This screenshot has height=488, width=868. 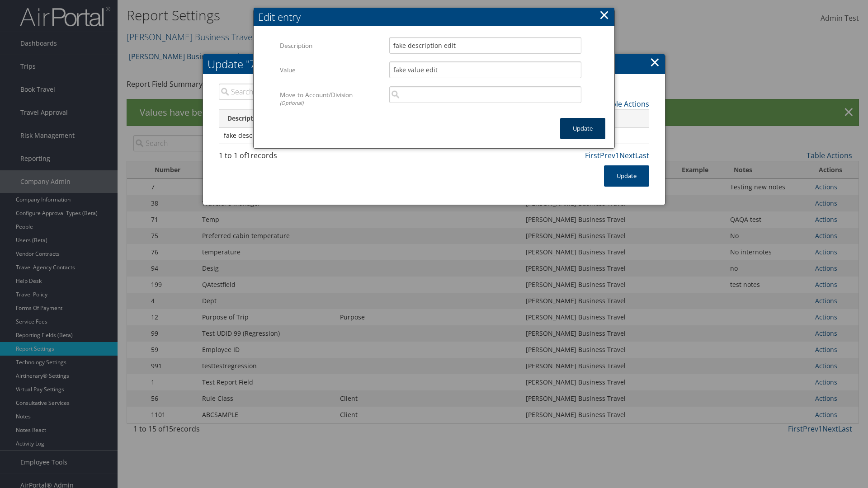 I want to click on a: First, so click(x=592, y=156).